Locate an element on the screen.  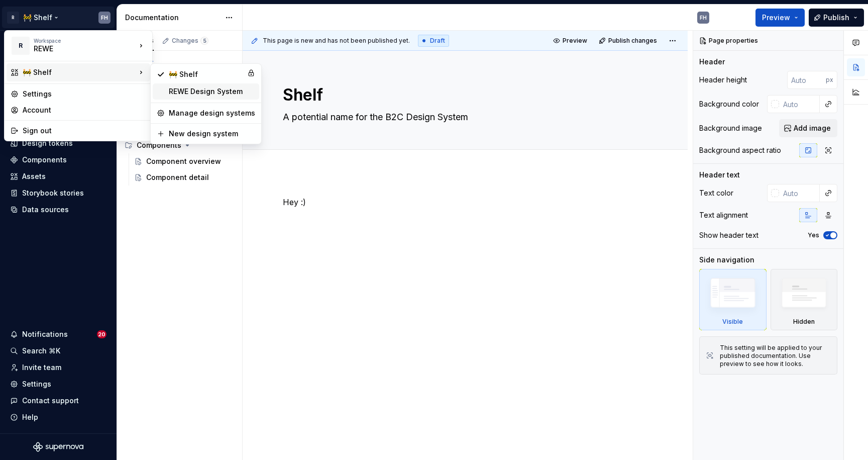
div: R is located at coordinates (20, 46).